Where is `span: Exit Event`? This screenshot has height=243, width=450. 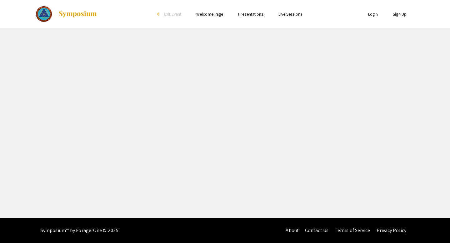
span: Exit Event is located at coordinates (173, 14).